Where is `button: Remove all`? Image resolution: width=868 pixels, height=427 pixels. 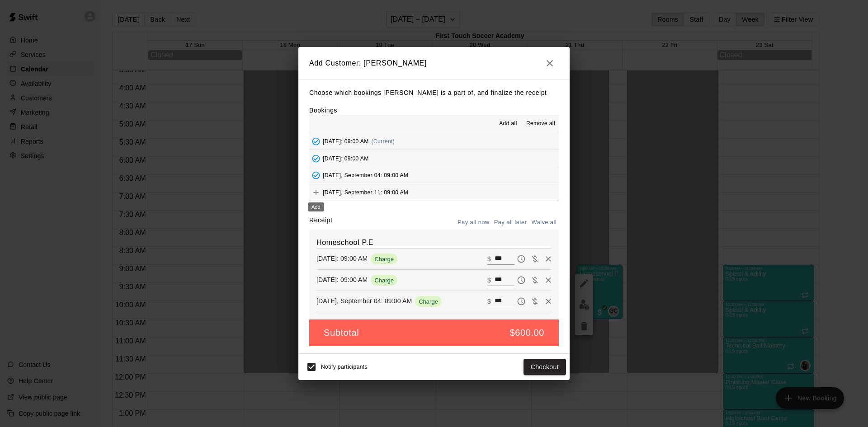 button: Remove all is located at coordinates (541, 124).